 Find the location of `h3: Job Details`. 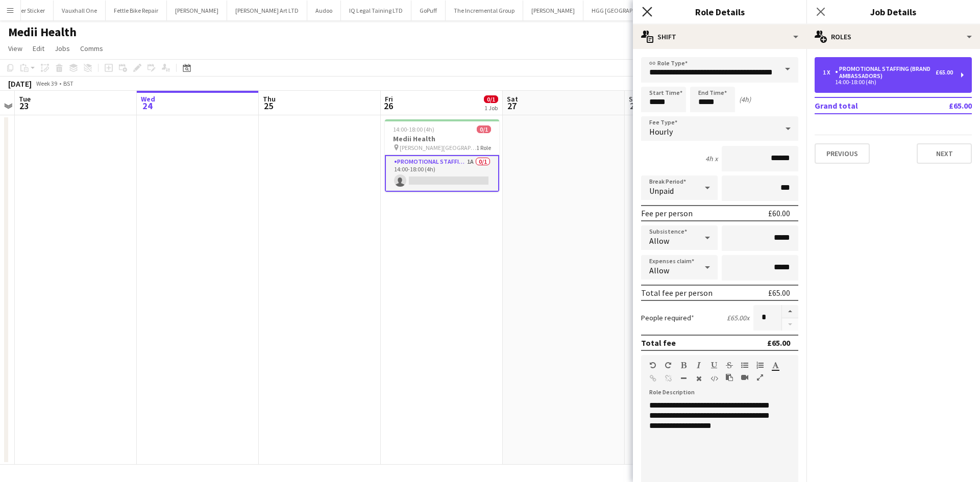

h3: Job Details is located at coordinates (893, 12).